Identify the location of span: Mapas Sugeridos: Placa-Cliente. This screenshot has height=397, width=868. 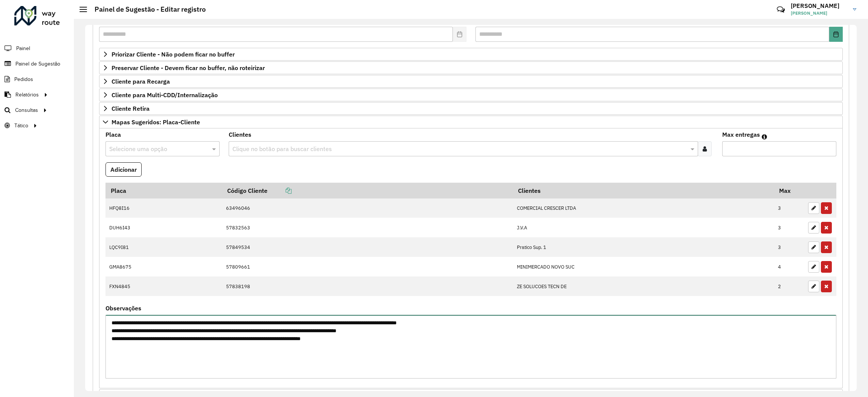
(156, 122).